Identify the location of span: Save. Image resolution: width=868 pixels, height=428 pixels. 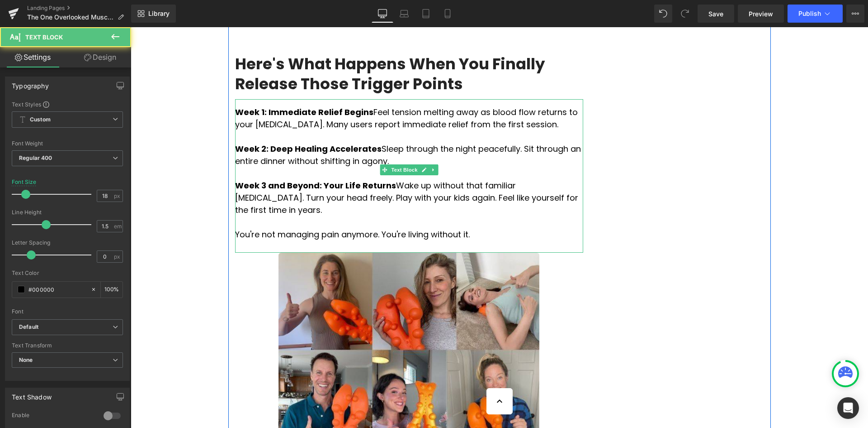
(716, 14).